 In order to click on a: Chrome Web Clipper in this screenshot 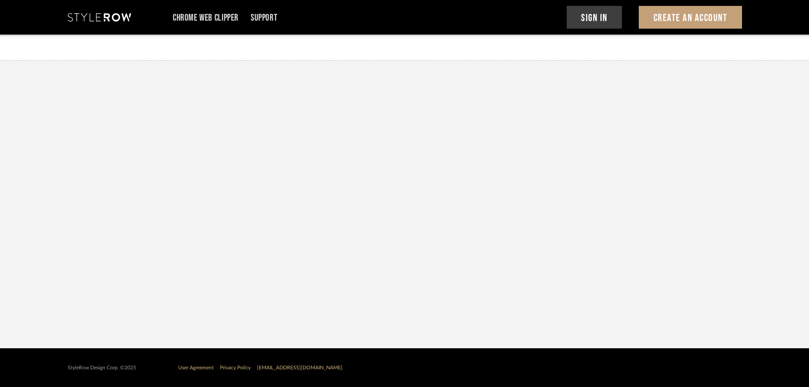, I will do `click(206, 18)`.